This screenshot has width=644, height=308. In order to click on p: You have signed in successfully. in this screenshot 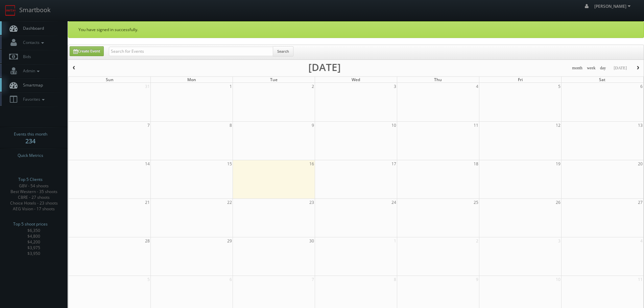, I will do `click(356, 29)`.